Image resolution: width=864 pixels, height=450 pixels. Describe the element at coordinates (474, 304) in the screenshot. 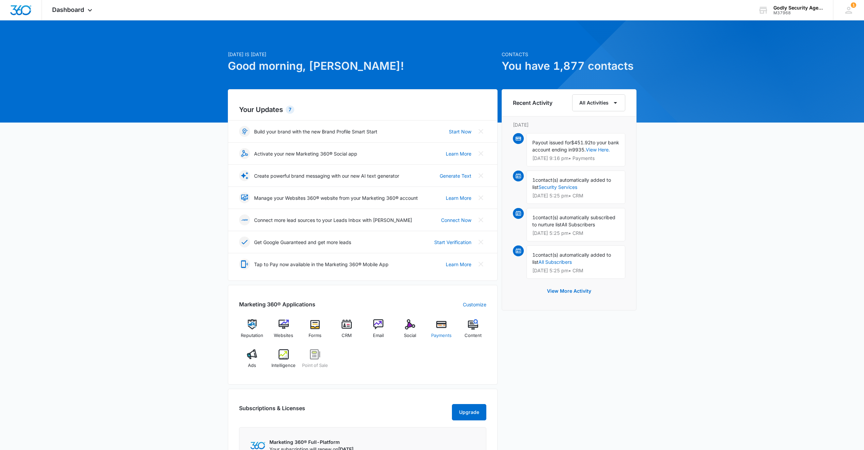

I see `a: Customize` at that location.